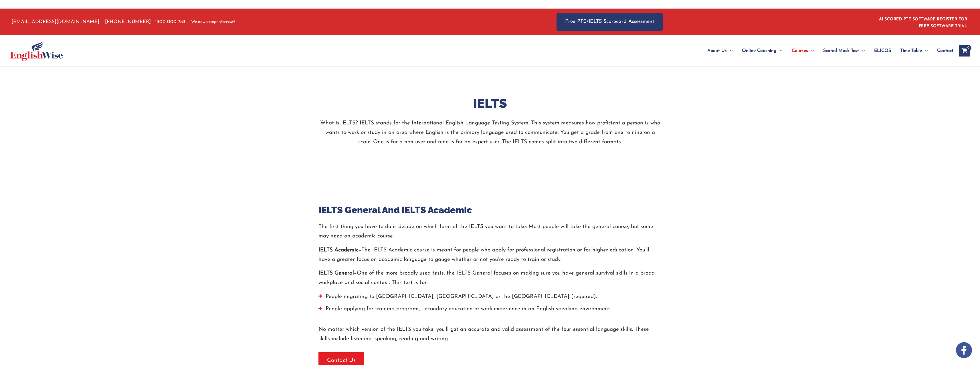 The width and height of the screenshot is (980, 365). Describe the element at coordinates (339, 251) in the screenshot. I see `strong: IELTS Academic–` at that location.